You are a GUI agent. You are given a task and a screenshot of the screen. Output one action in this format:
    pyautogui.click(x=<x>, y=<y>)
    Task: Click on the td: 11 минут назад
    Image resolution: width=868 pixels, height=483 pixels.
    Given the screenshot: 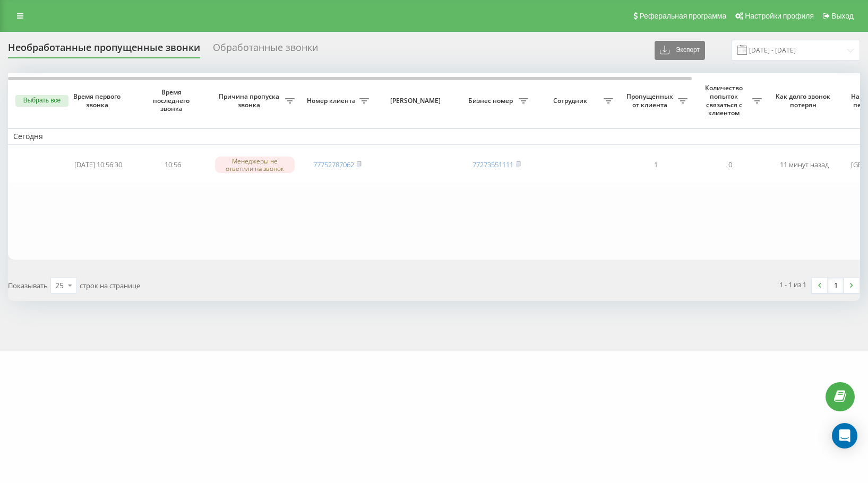 What is the action you would take?
    pyautogui.click(x=804, y=165)
    